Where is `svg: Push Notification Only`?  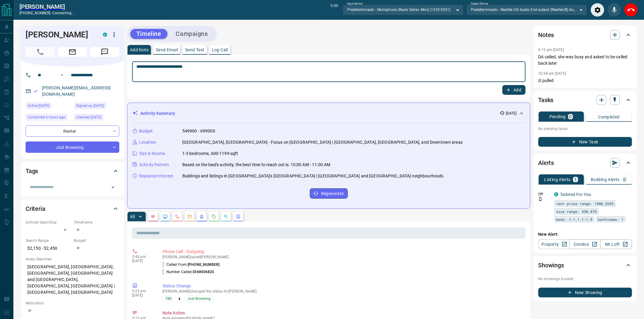
svg: Push Notification Only is located at coordinates (540, 199).